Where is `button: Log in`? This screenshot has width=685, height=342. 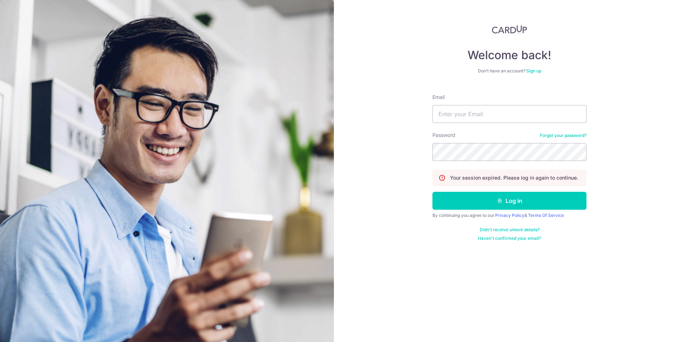
button: Log in is located at coordinates (509, 201).